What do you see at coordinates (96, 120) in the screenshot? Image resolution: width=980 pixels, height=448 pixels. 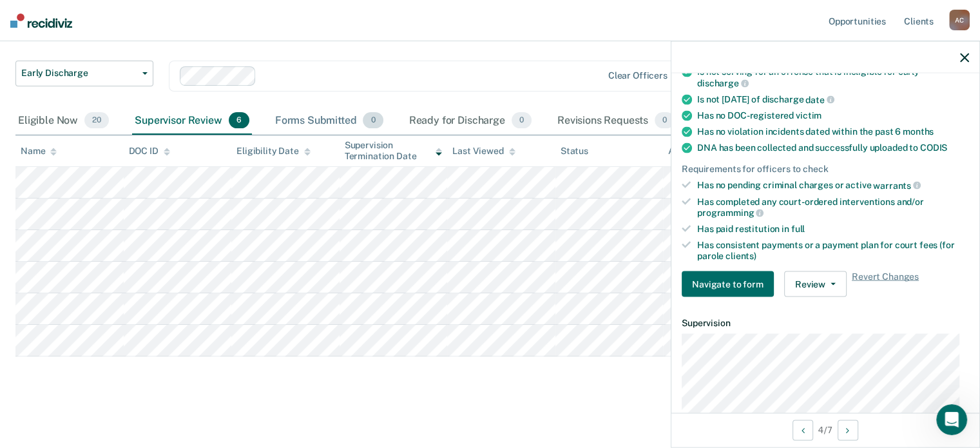 I see `span: 20` at bounding box center [96, 120].